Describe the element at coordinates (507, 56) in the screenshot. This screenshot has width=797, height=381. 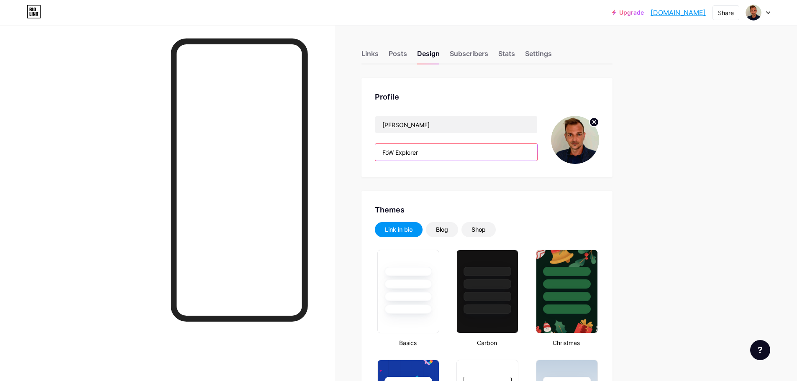
I see `div: Stats` at that location.